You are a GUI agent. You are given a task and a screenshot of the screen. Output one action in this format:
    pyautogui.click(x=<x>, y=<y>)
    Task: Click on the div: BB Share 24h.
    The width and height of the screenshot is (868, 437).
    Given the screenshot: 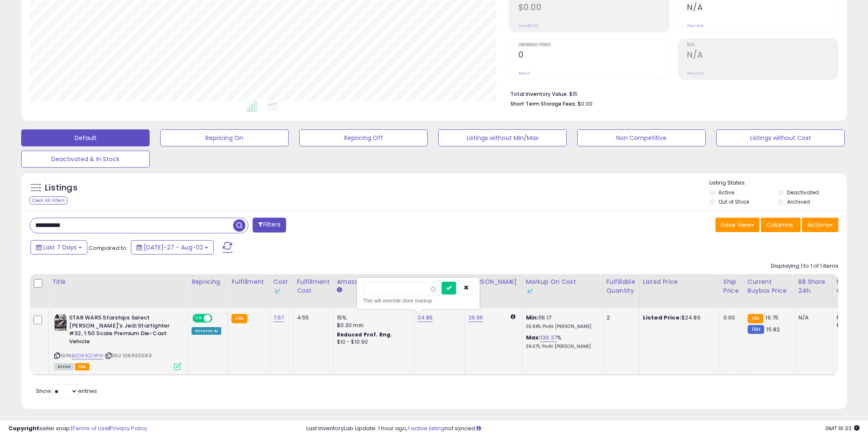 What is the action you would take?
    pyautogui.click(x=814, y=286)
    